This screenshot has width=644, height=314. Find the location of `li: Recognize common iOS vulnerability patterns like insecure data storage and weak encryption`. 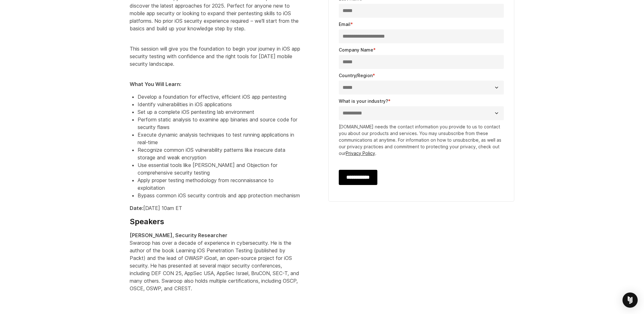

li: Recognize common iOS vulnerability patterns like insecure data storage and weak encryption is located at coordinates (219, 154).